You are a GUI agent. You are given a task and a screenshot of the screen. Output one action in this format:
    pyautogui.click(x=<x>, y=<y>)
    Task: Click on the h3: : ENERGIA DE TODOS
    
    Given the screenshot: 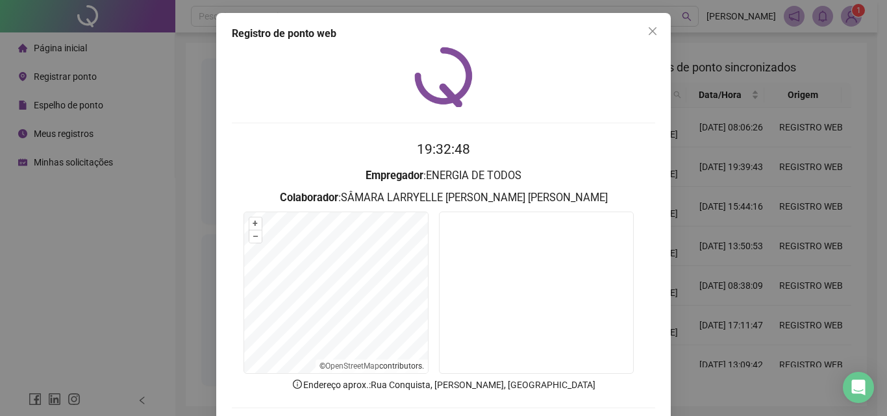 What is the action you would take?
    pyautogui.click(x=444, y=176)
    